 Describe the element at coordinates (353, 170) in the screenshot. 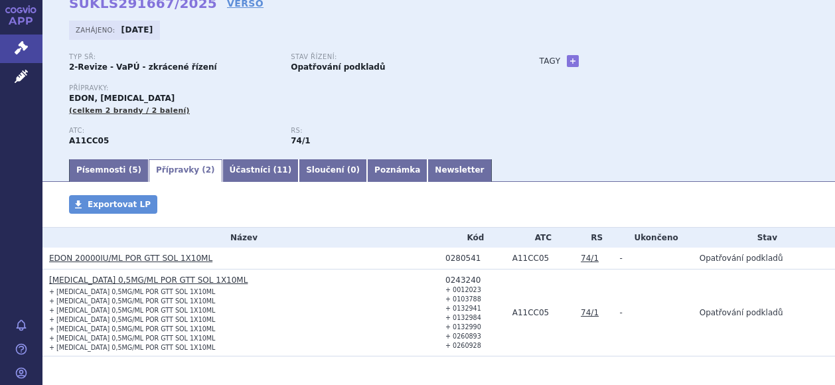

I see `span: 0` at that location.